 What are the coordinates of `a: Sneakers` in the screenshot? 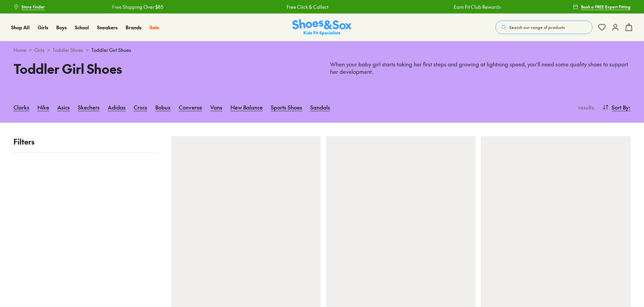 It's located at (107, 27).